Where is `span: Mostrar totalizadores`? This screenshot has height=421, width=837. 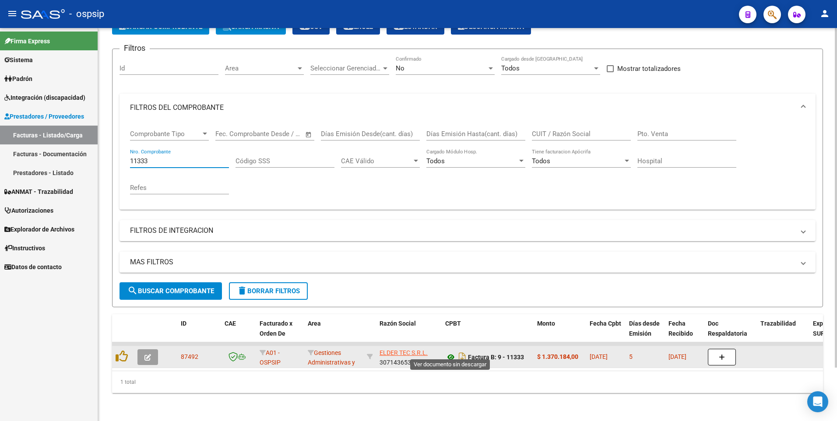
span: Mostrar totalizadores is located at coordinates (649, 69).